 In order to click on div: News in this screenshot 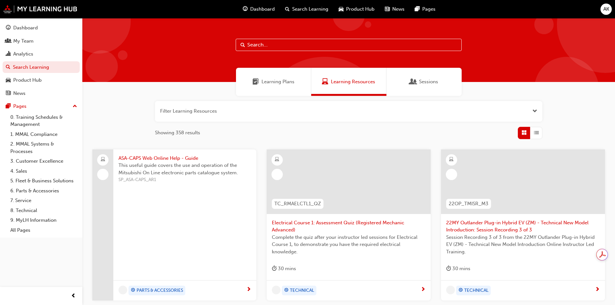, I will do `click(19, 93)`.